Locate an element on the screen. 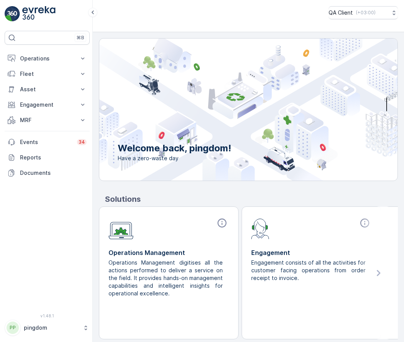 This screenshot has height=342, width=404. div: PP is located at coordinates (13, 328).